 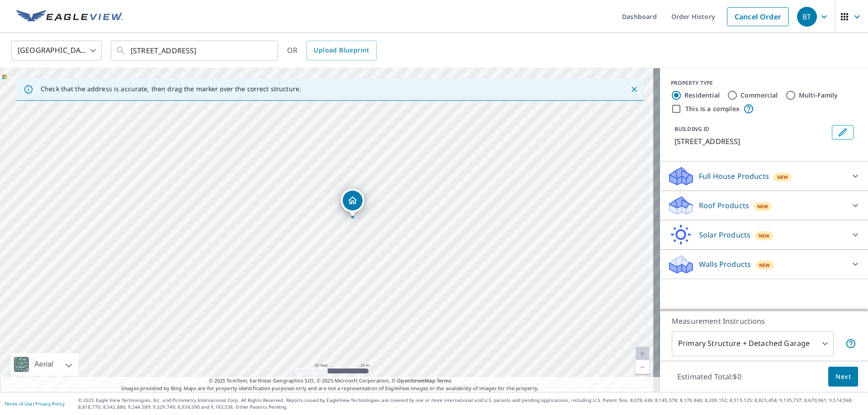 I want to click on p: Full House Products, so click(x=734, y=176).